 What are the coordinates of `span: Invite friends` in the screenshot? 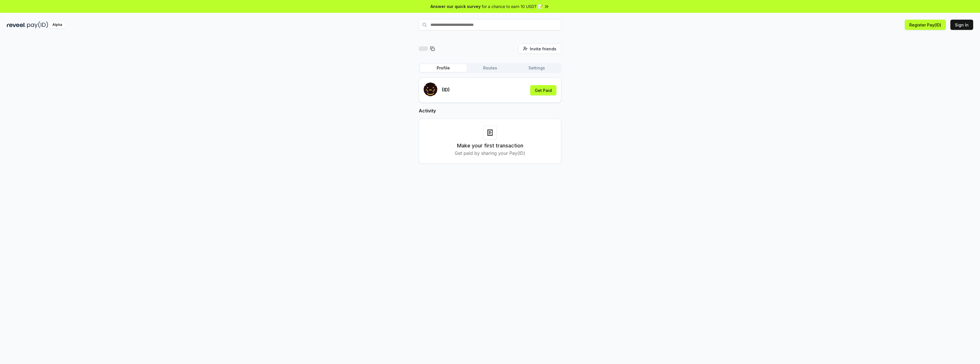 It's located at (543, 49).